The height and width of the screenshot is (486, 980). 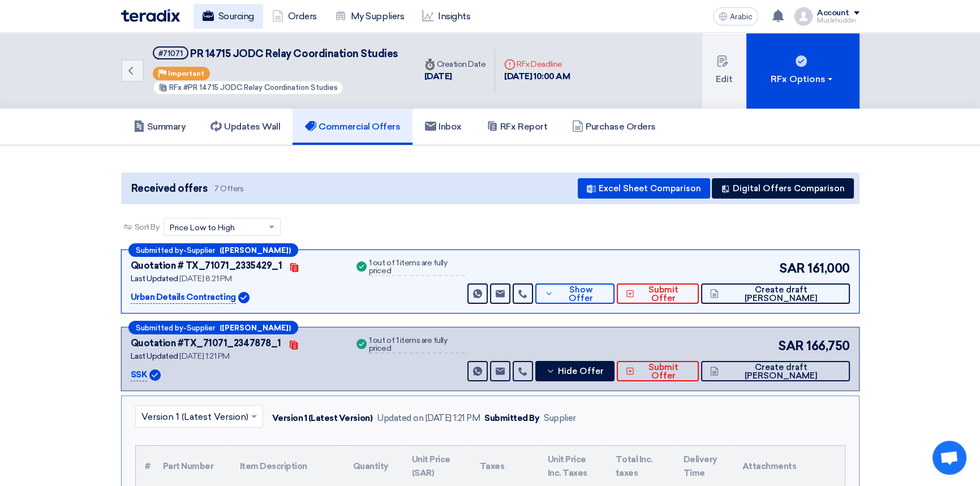 I want to click on font: Arabic, so click(x=741, y=16).